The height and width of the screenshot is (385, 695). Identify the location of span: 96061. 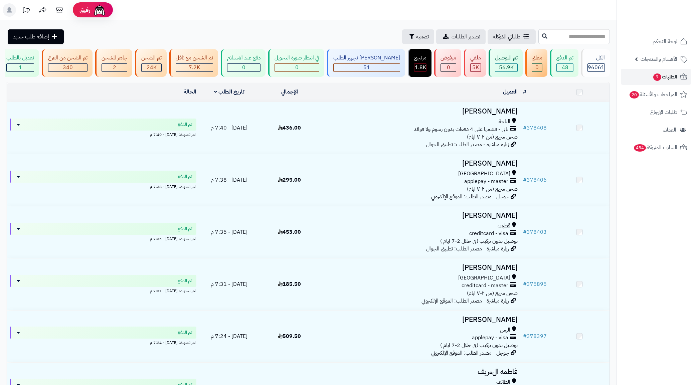
(596, 67).